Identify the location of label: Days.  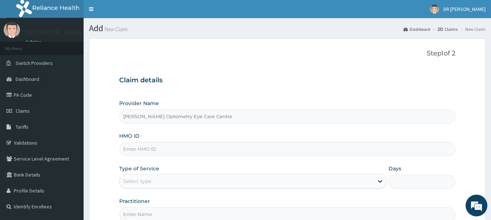
(394, 169).